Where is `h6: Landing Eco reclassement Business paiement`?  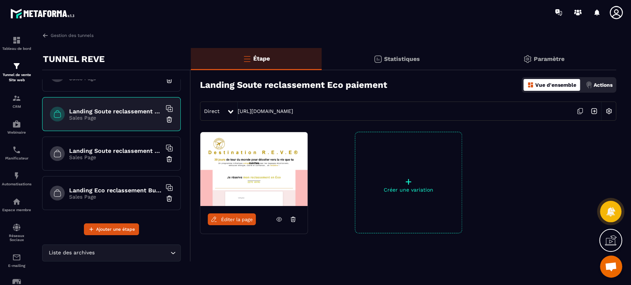 h6: Landing Eco reclassement Business paiement is located at coordinates (115, 190).